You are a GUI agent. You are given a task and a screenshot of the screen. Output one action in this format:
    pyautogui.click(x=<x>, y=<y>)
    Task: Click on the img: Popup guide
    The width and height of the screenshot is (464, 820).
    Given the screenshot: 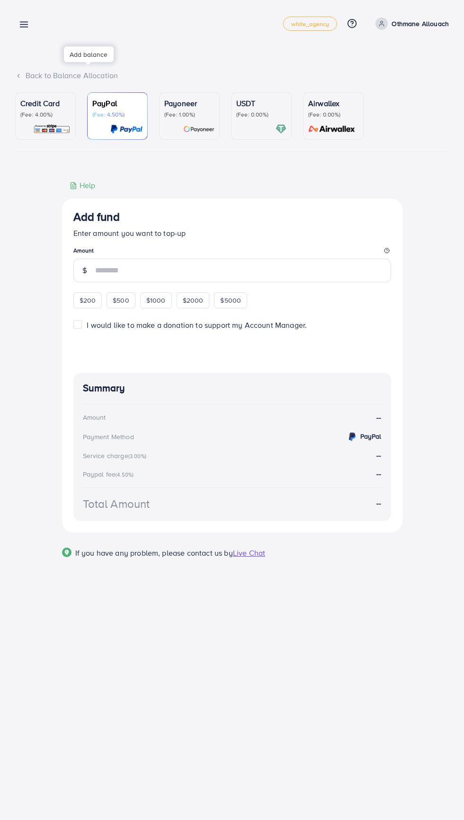 What is the action you would take?
    pyautogui.click(x=67, y=552)
    